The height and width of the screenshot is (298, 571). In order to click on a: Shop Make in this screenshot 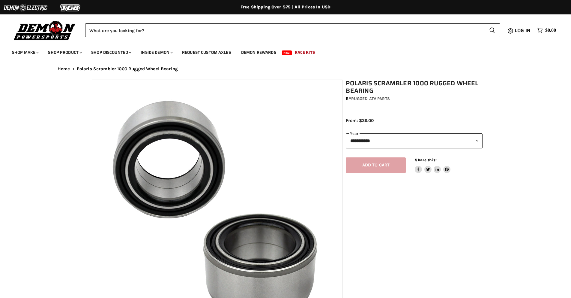, I will do `click(25, 52)`.